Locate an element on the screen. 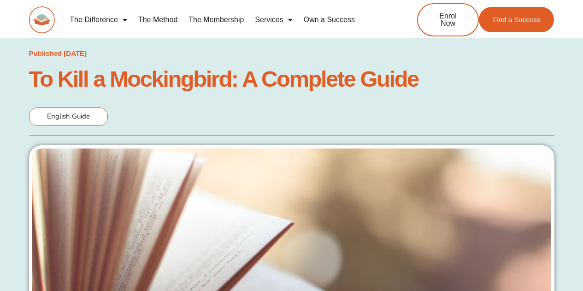  span: Enrol Now is located at coordinates (448, 20).